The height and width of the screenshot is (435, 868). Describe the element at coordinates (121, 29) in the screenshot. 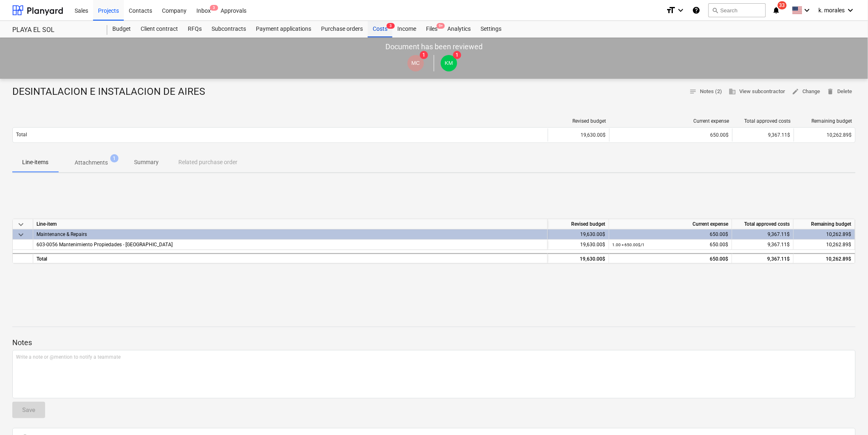

I see `div: Budget` at that location.